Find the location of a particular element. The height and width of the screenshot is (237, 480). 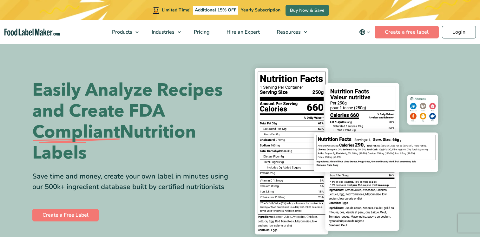

a: Buy Now & Save is located at coordinates (307, 10).